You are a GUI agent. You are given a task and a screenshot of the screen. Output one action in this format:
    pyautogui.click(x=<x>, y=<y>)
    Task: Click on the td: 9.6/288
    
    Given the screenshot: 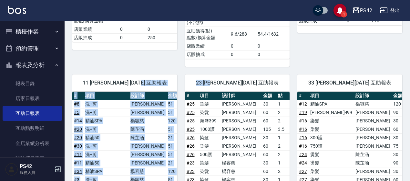 What is the action you would take?
    pyautogui.click(x=243, y=34)
    